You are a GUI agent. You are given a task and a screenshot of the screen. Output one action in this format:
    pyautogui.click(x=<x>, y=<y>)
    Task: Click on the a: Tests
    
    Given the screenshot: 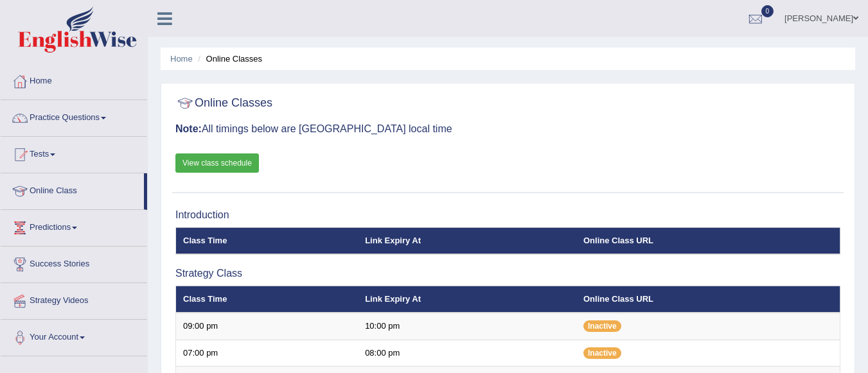 What is the action you would take?
    pyautogui.click(x=74, y=153)
    